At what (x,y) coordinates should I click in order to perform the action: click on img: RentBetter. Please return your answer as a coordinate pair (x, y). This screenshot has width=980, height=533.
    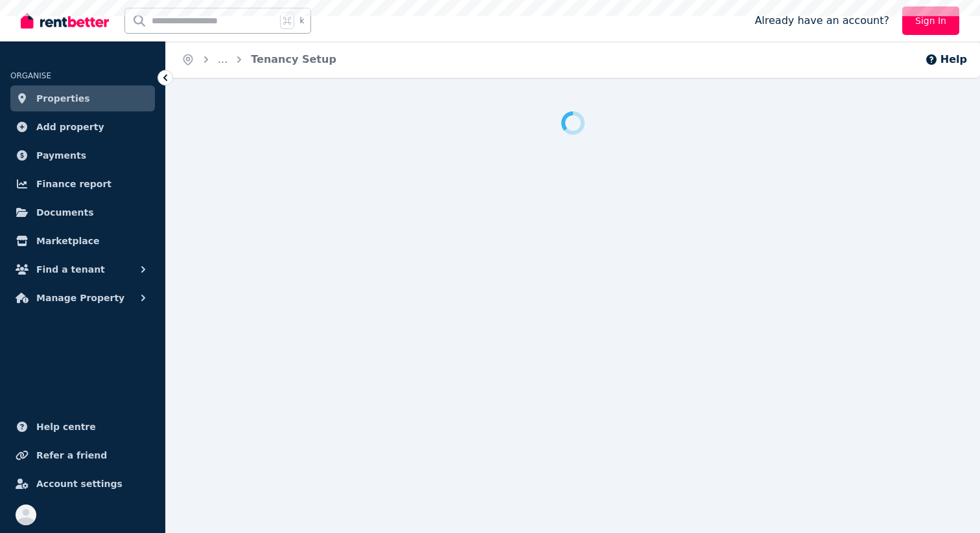
    Looking at the image, I should click on (65, 20).